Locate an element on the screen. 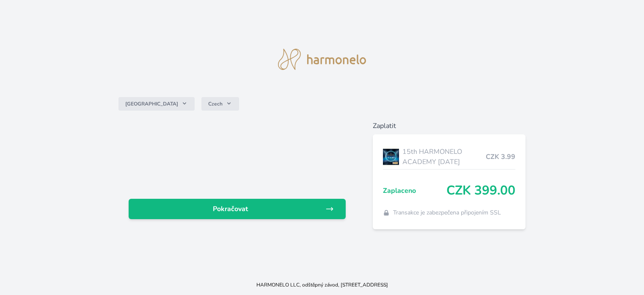 This screenshot has width=644, height=295. span: Zaplaceno is located at coordinates (415, 191).